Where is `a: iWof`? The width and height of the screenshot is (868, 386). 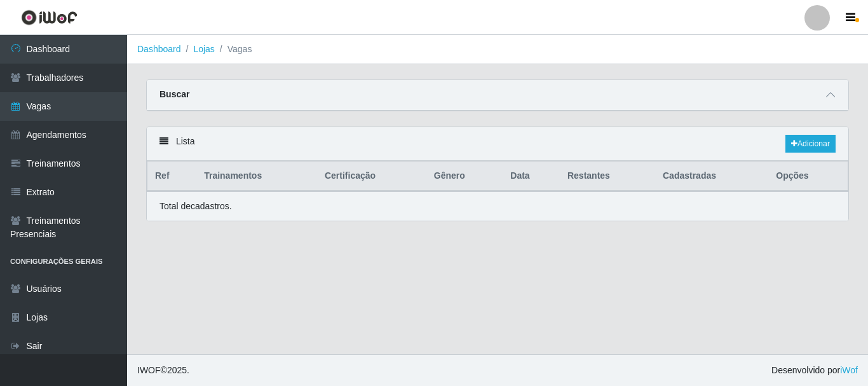 a: iWof is located at coordinates (849, 370).